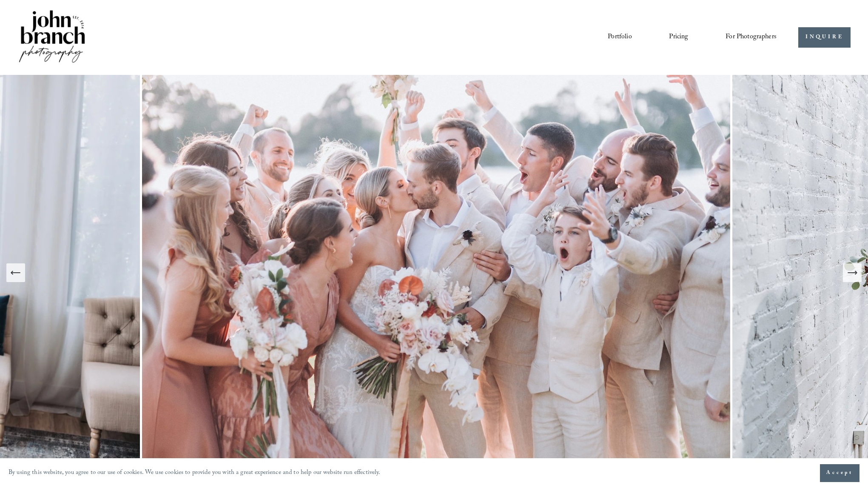 This screenshot has height=488, width=868. What do you see at coordinates (619, 38) in the screenshot?
I see `a: Portfolio` at bounding box center [619, 38].